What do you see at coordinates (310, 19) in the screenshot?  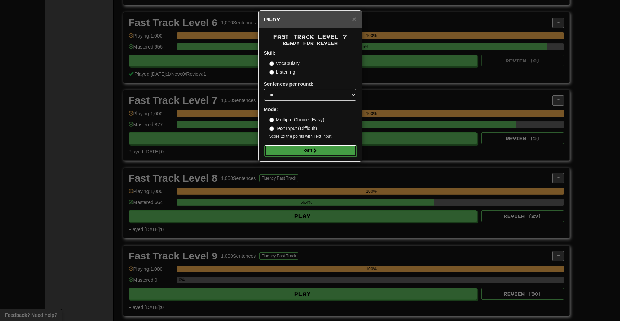 I see `h5: Play` at bounding box center [310, 19].